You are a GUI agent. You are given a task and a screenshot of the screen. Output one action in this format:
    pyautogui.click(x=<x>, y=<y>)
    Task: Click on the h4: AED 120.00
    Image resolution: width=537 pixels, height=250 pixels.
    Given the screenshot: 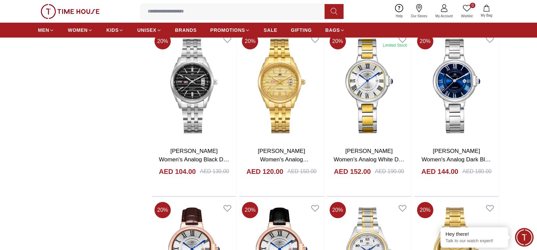 What is the action you would take?
    pyautogui.click(x=264, y=172)
    